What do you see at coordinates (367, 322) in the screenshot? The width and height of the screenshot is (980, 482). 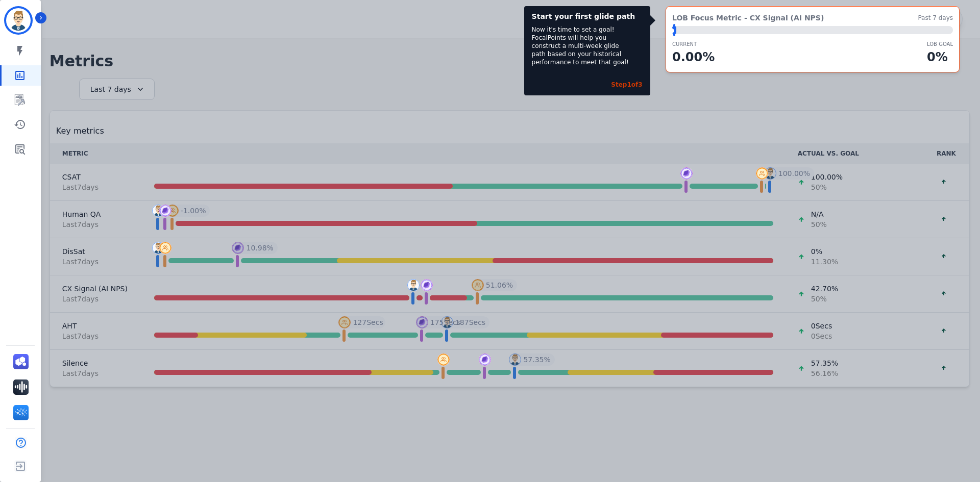 I see `span: 127 Secs` at bounding box center [367, 322].